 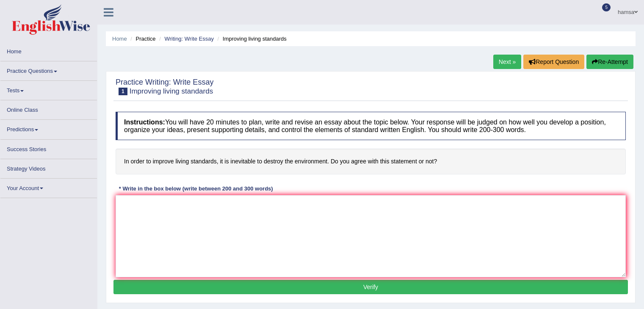 What do you see at coordinates (49, 167) in the screenshot?
I see `a: Strategy Videos` at bounding box center [49, 167].